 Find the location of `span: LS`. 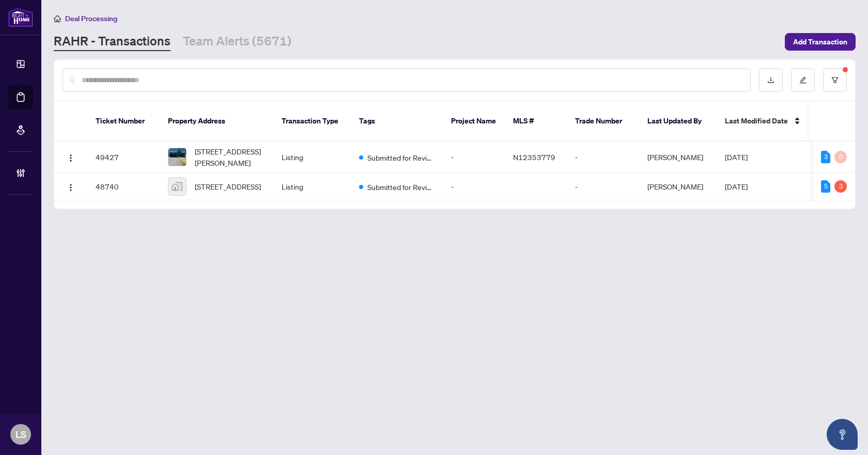

span: LS is located at coordinates (20, 435).